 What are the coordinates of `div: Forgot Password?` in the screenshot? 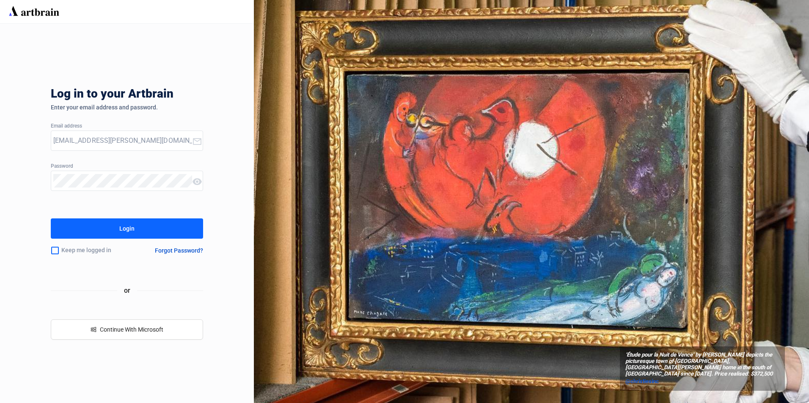 It's located at (179, 251).